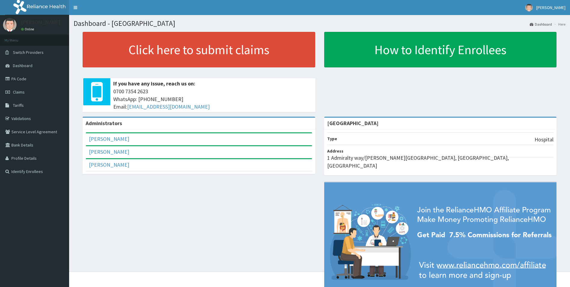  I want to click on b: Administrators, so click(104, 123).